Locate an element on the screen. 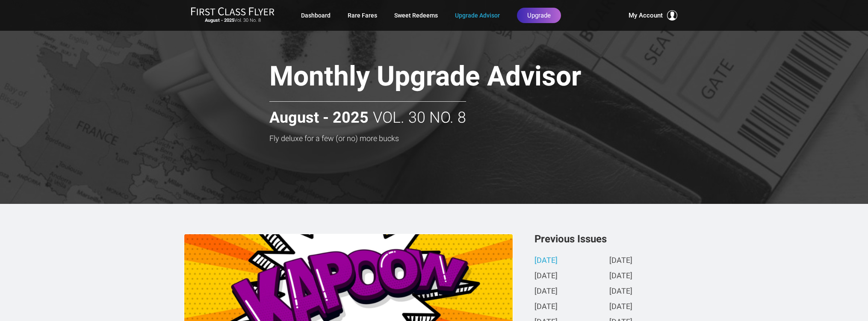 The image size is (868, 321). span: My Account is located at coordinates (646, 15).